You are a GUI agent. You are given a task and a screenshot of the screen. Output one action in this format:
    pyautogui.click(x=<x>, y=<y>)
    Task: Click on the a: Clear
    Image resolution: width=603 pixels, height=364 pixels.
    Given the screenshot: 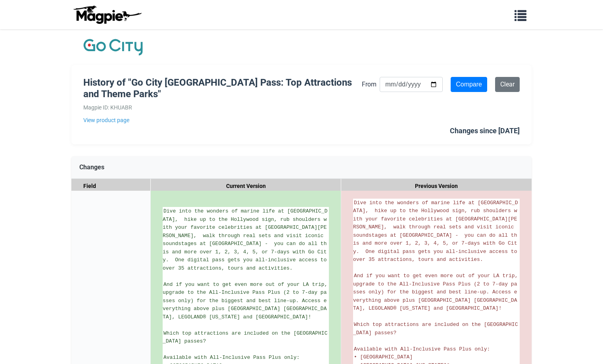 What is the action you would take?
    pyautogui.click(x=508, y=84)
    